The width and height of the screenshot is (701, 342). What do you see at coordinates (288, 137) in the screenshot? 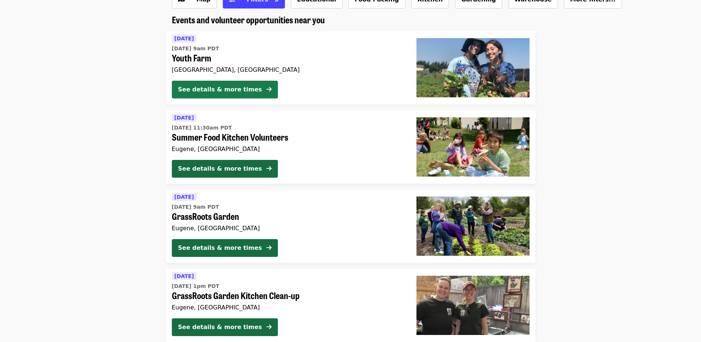
I see `span: Summer Food Kitchen Volunteers` at bounding box center [288, 137].